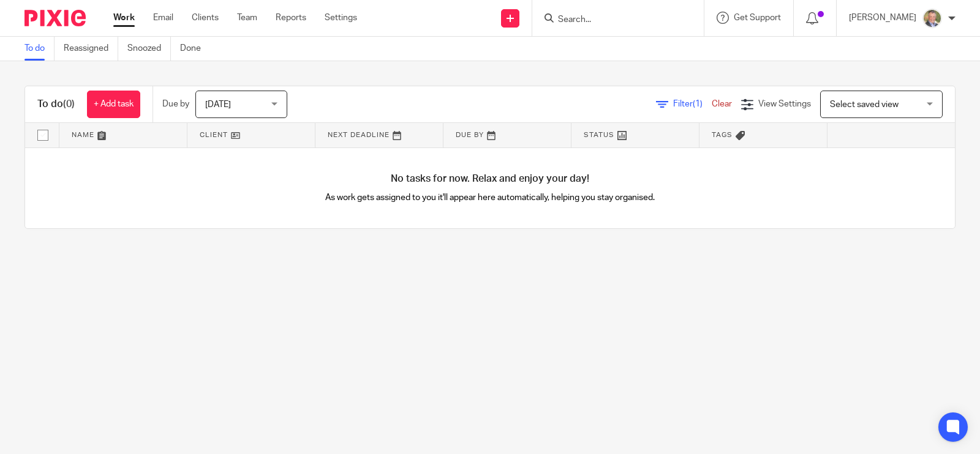 Image resolution: width=980 pixels, height=454 pixels. I want to click on a: Reassigned, so click(90, 49).